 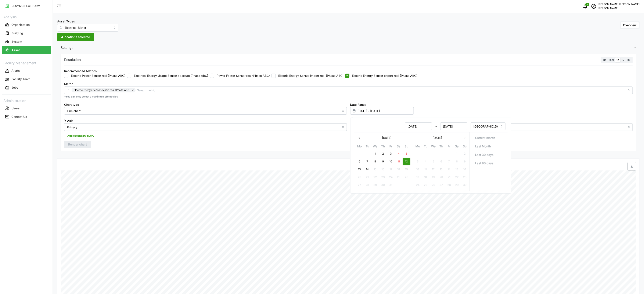 I want to click on button: 21 October 2025, so click(x=367, y=178).